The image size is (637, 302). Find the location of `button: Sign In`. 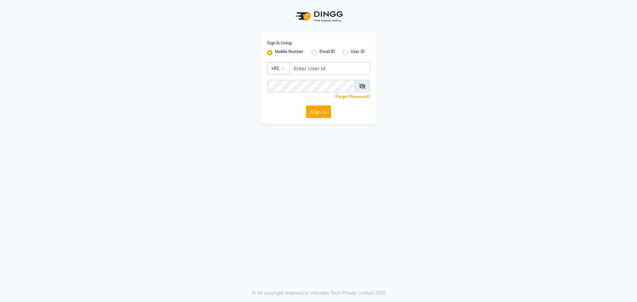

button: Sign In is located at coordinates (319, 112).